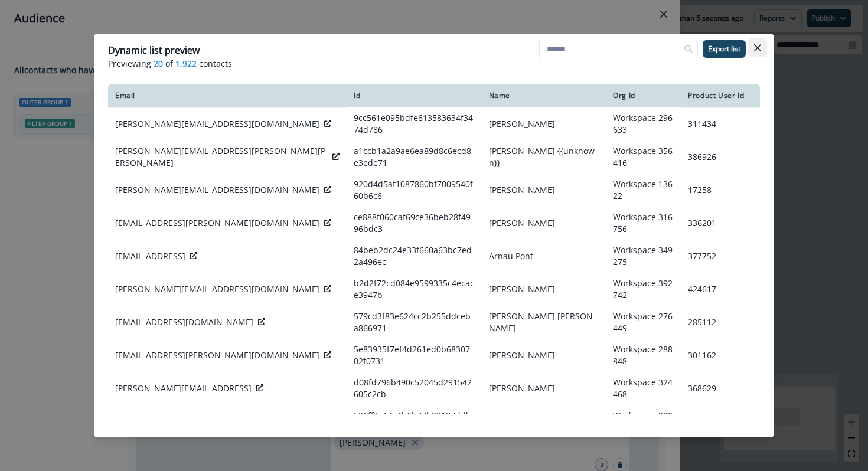  I want to click on td: 386926, so click(720, 157).